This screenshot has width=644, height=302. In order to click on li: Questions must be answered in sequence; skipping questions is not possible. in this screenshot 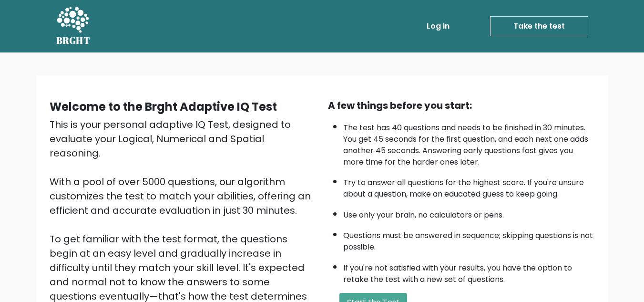, I will do `click(469, 239)`.